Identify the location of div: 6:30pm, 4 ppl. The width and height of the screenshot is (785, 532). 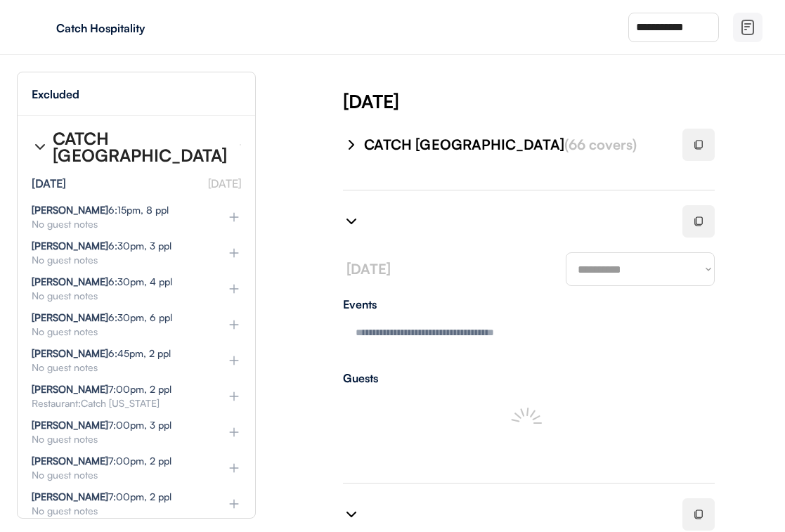
(102, 281).